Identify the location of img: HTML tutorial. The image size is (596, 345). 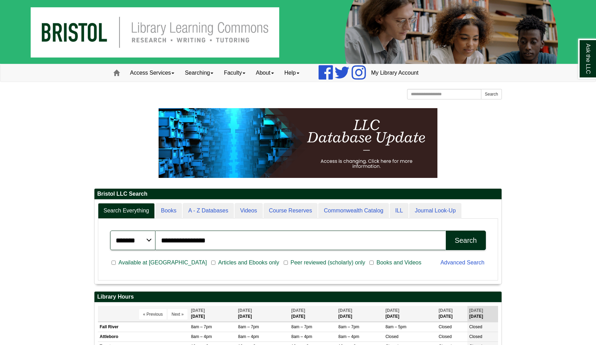
(298, 143).